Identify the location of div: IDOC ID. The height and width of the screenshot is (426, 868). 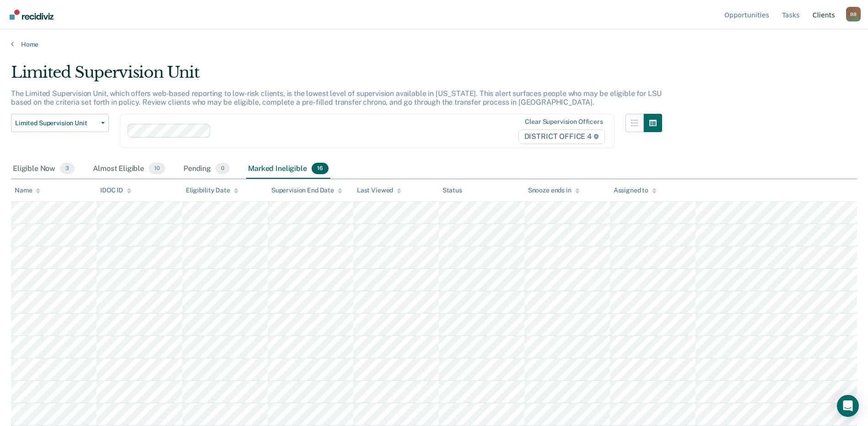
(116, 190).